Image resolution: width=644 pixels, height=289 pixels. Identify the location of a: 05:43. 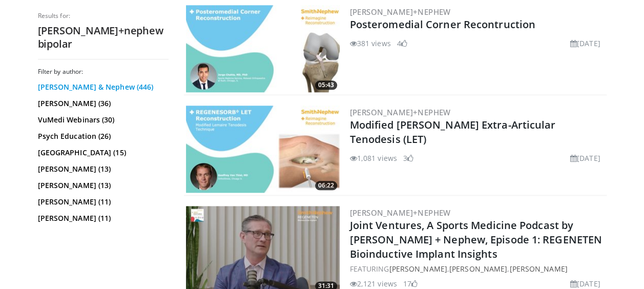
(263, 49).